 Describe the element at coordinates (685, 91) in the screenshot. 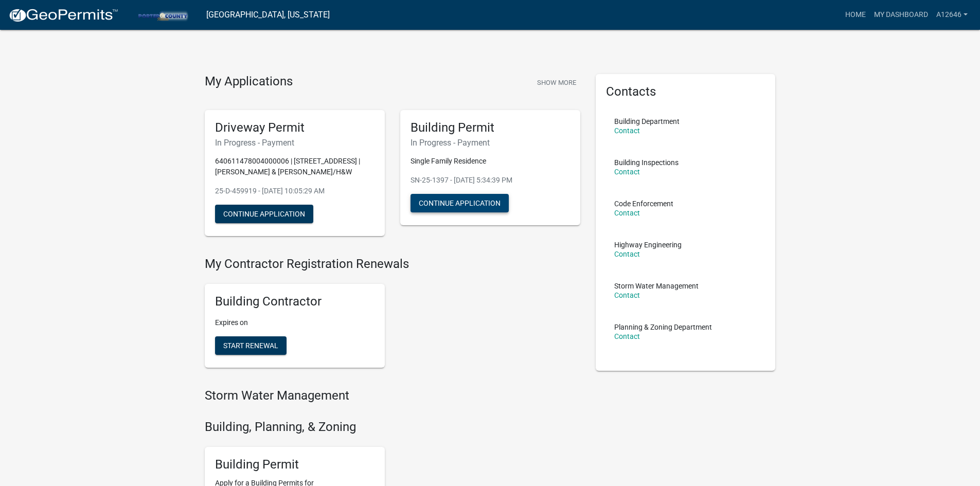

I see `h5: Contacts` at that location.